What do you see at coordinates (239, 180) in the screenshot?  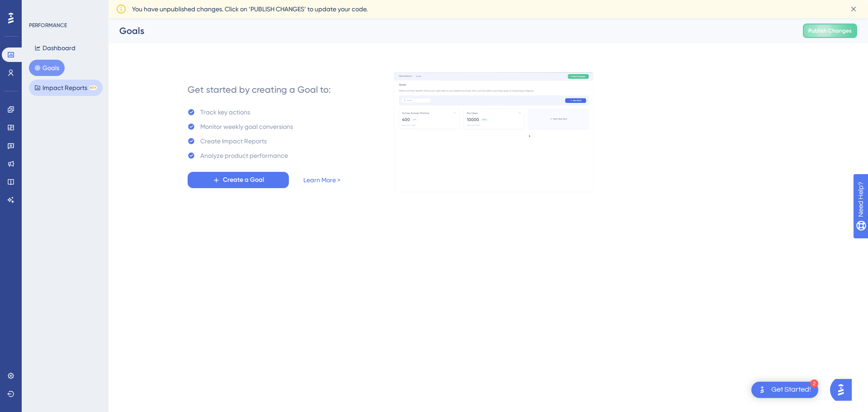 I see `button: Create a Goal` at bounding box center [239, 180].